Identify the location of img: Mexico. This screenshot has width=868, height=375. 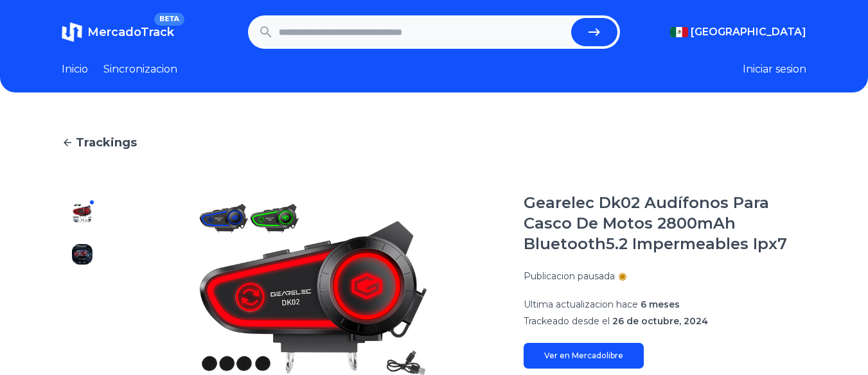
(679, 32).